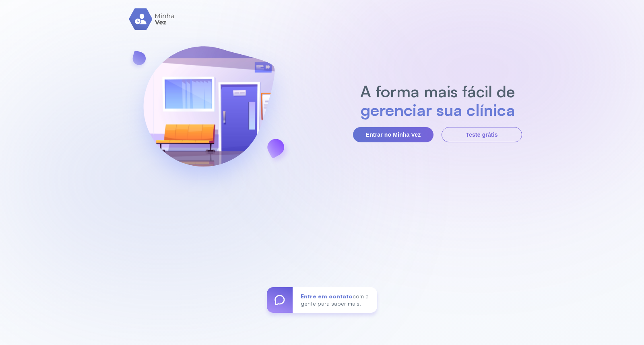 The image size is (644, 345). Describe the element at coordinates (438, 91) in the screenshot. I see `h2: A forma mais fácil de` at that location.